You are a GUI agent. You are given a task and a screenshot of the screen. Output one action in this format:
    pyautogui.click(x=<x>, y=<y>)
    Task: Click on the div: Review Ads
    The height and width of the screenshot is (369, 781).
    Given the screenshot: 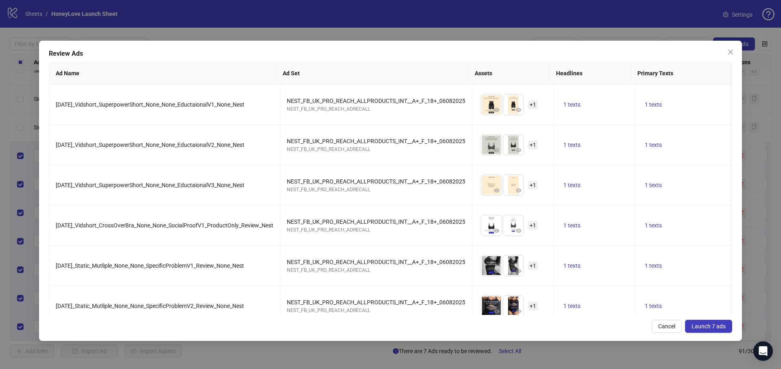 What is the action you would take?
    pyautogui.click(x=390, y=54)
    